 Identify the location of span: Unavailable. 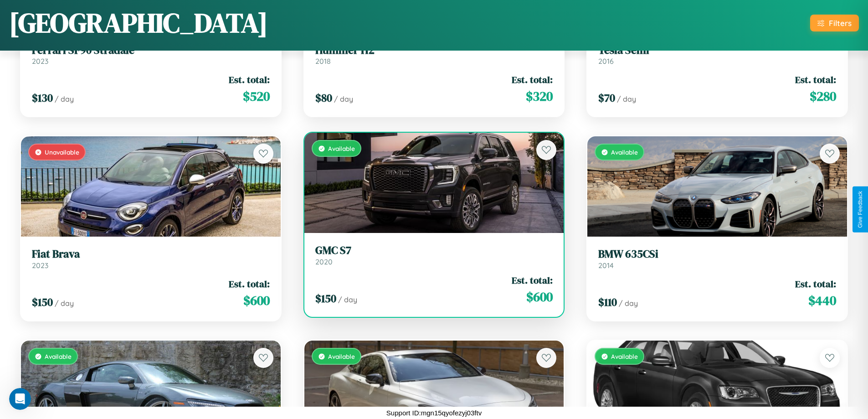
(62, 152).